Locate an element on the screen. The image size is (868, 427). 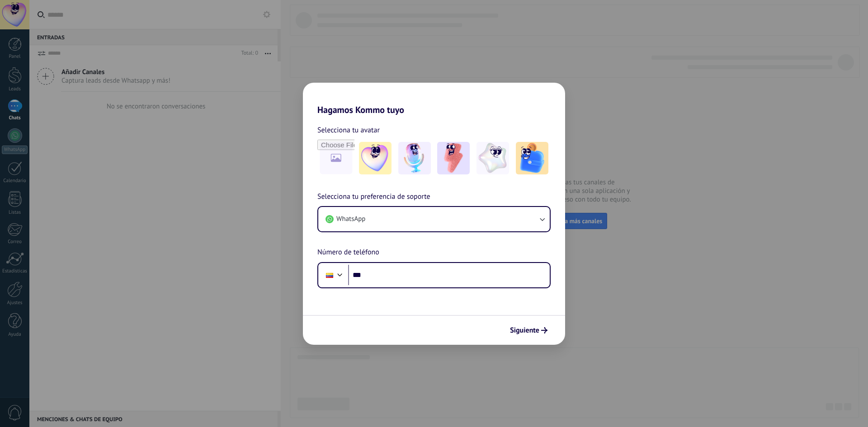
span: Número de teléfono is located at coordinates (348, 252).